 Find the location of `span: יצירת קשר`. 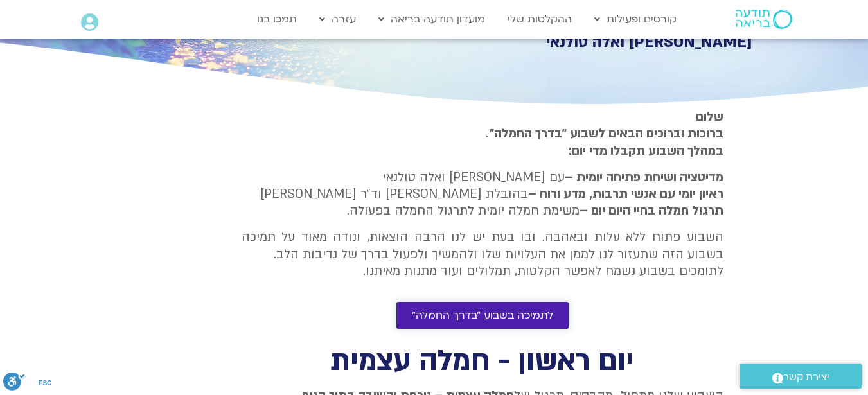

span: יצירת קשר is located at coordinates (807, 377).